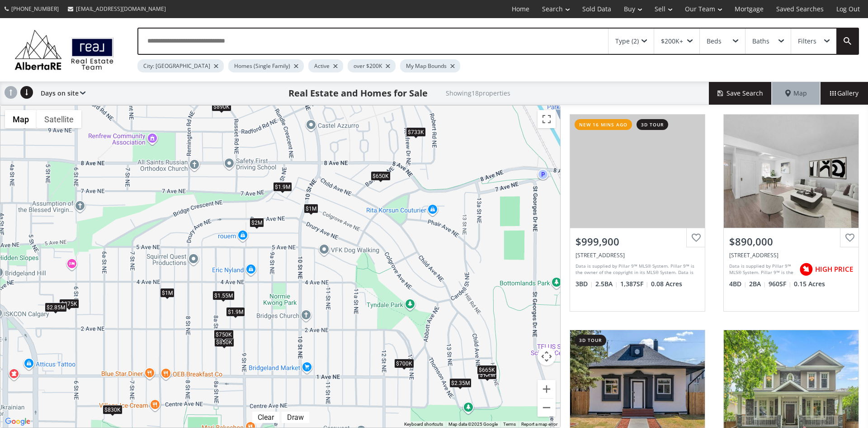 Image resolution: width=868 pixels, height=428 pixels. What do you see at coordinates (666, 284) in the screenshot?
I see `span: 0.08 Acres` at bounding box center [666, 284].